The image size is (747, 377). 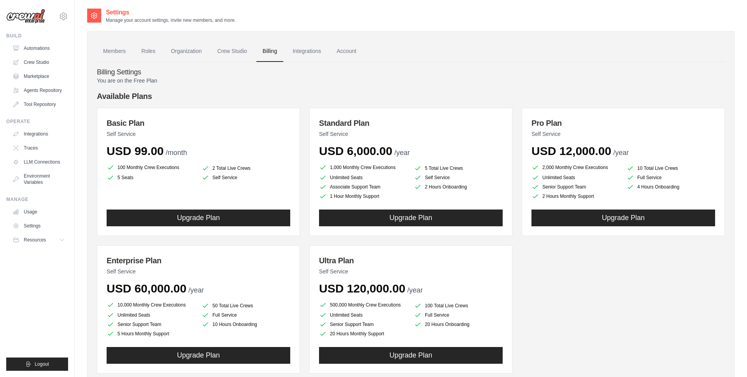 I want to click on div: Manage, so click(x=37, y=199).